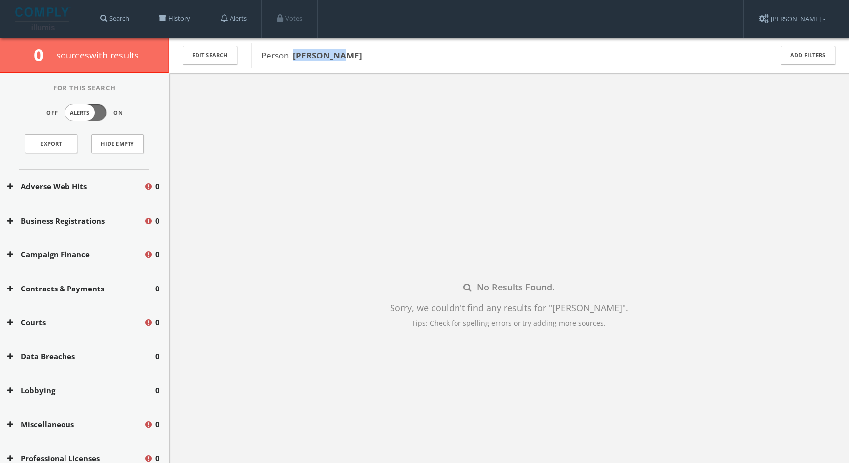 The width and height of the screenshot is (849, 463). I want to click on div: No Results Found., so click(509, 287).